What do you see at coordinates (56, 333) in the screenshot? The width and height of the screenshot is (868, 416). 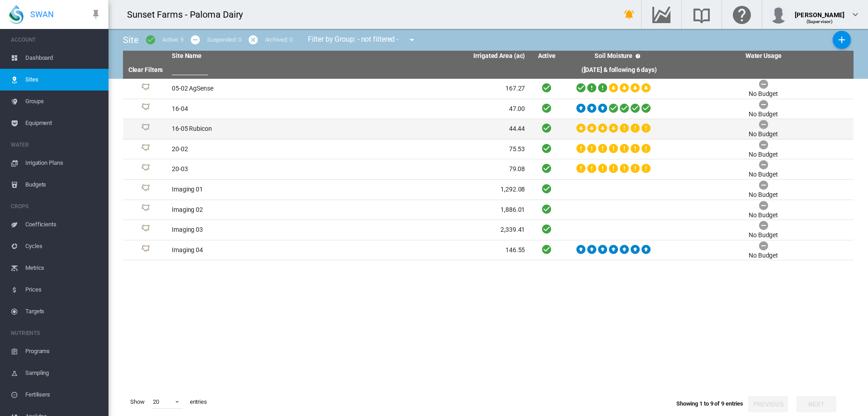 I see `span: NUTRIENTS` at bounding box center [56, 333].